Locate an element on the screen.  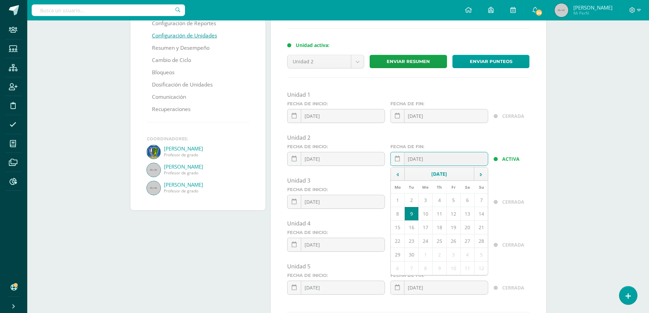
th: We is located at coordinates (425, 187).